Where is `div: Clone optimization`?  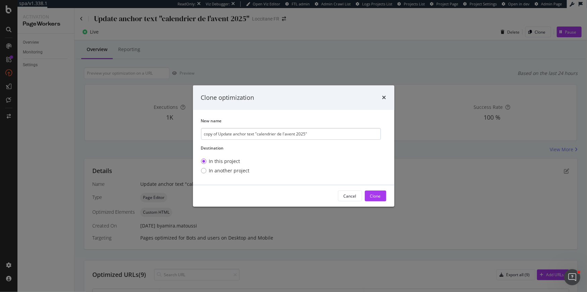 div: Clone optimization is located at coordinates (228, 98).